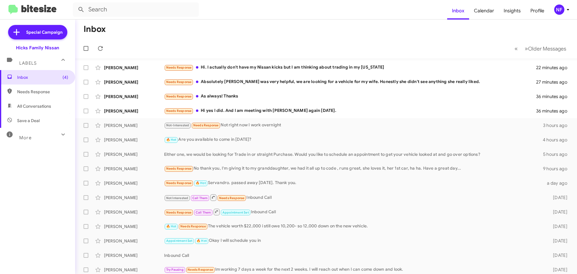 Image resolution: width=577 pixels, height=274 pixels. What do you see at coordinates (25, 138) in the screenshot?
I see `span: More` at bounding box center [25, 138].